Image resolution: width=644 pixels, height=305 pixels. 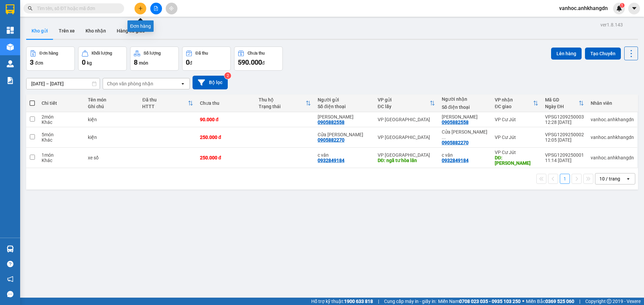 I want to click on span: notification, so click(x=10, y=279).